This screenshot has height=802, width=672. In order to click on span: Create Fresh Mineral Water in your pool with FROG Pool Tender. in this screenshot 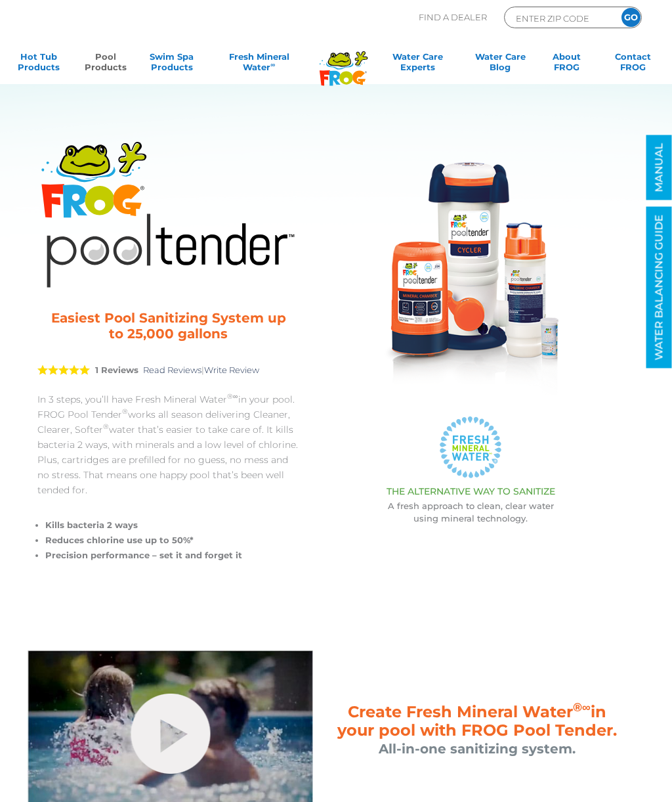, I will do `click(477, 720)`.